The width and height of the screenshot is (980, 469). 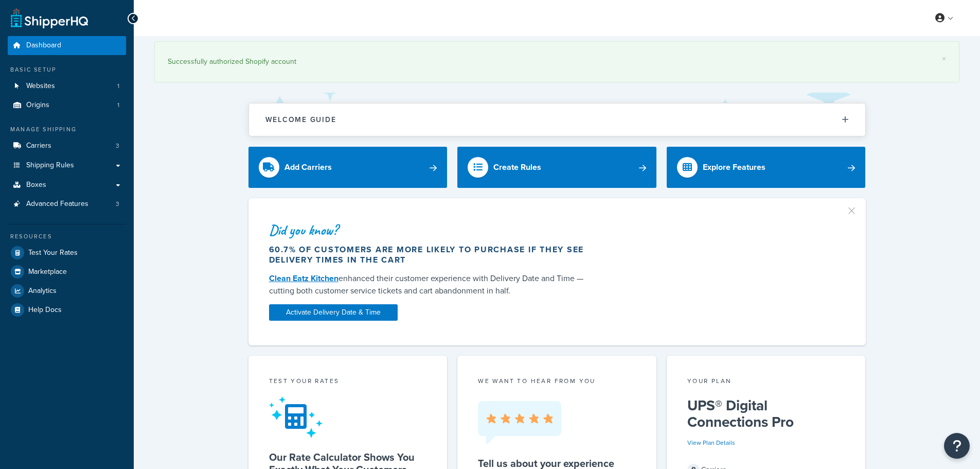 What do you see at coordinates (432, 231) in the screenshot?
I see `div: Did you know?` at bounding box center [432, 231].